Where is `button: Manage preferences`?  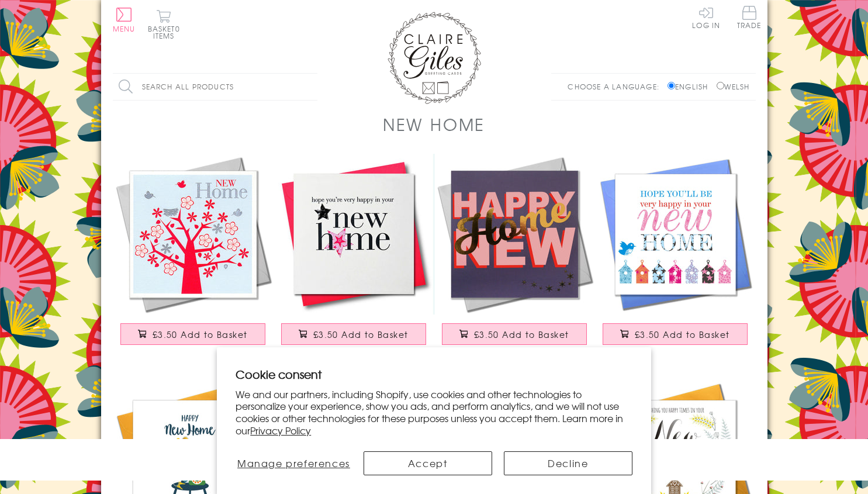
button: Manage preferences is located at coordinates (293, 463).